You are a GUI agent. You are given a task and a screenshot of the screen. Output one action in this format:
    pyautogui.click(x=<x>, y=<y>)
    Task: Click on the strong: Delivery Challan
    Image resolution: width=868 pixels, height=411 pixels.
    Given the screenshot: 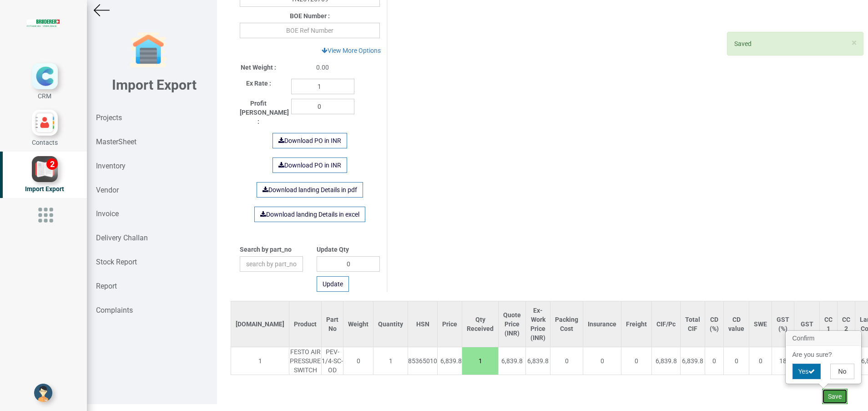 What is the action you would take?
    pyautogui.click(x=122, y=237)
    